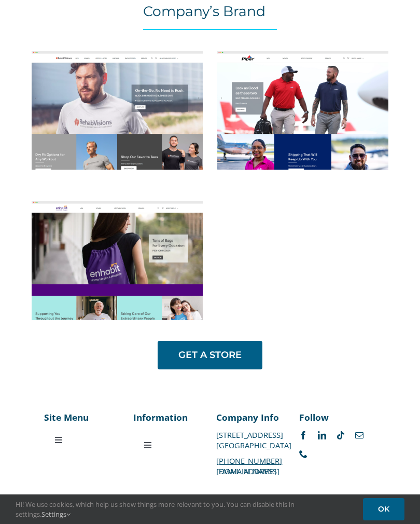 The height and width of the screenshot is (524, 420). Describe the element at coordinates (168, 417) in the screenshot. I see `p: Information` at that location.